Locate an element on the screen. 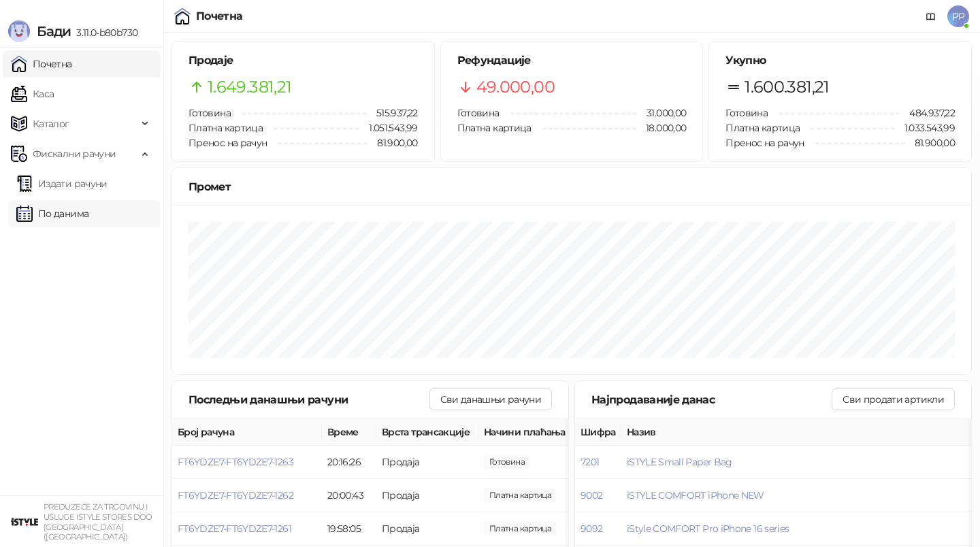  button: FT6YDZE7-FT6YDZE7-1262 is located at coordinates (235, 496).